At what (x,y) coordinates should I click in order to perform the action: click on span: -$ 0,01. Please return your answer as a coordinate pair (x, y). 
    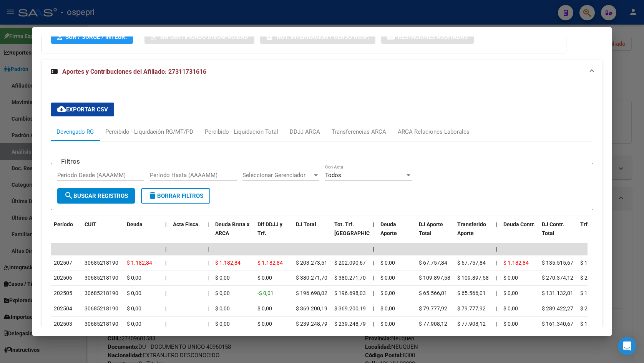
    Looking at the image, I should click on (266, 293).